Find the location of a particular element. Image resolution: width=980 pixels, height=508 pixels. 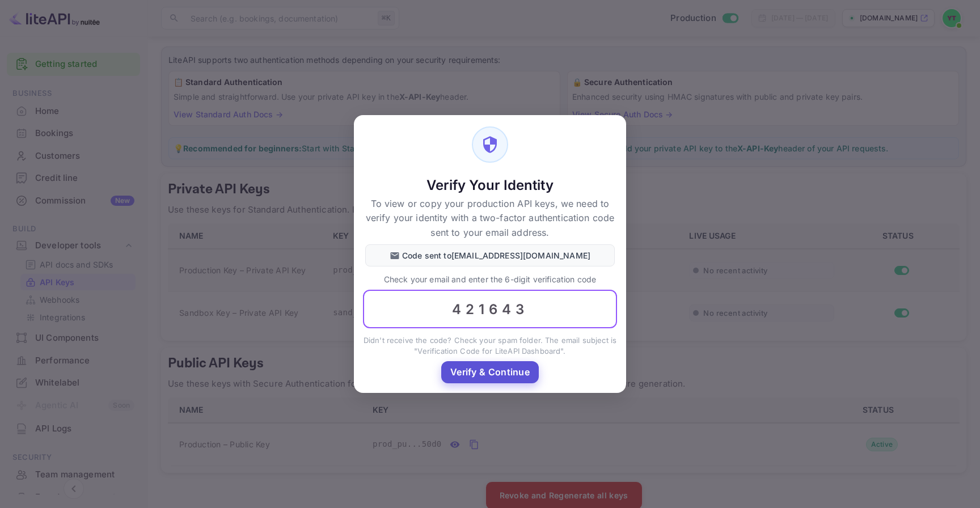

button: Verify & Continue is located at coordinates (490, 372).